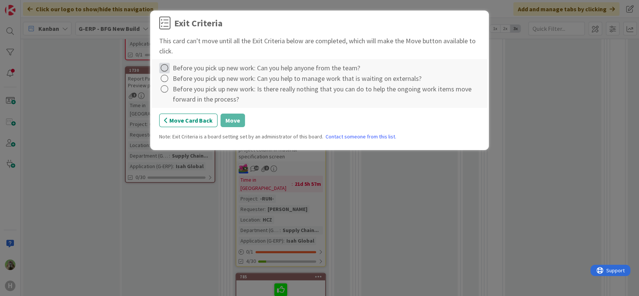  I want to click on a: Contact someone from this list., so click(361, 137).